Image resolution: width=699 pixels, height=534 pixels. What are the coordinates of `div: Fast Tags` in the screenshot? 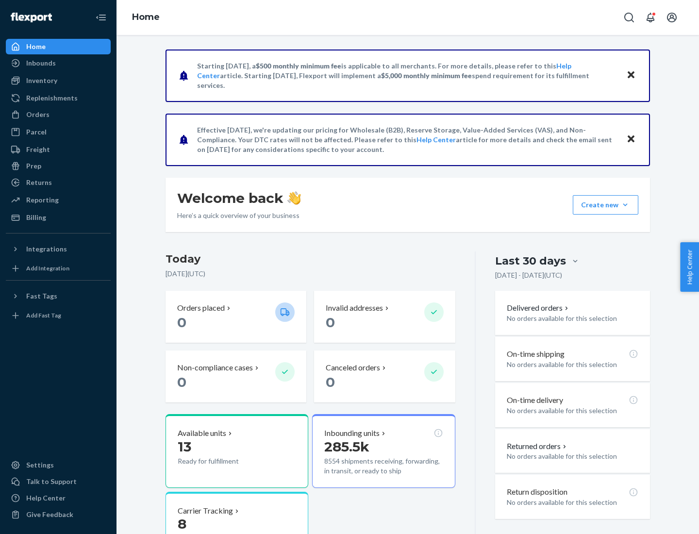 It's located at (42, 296).